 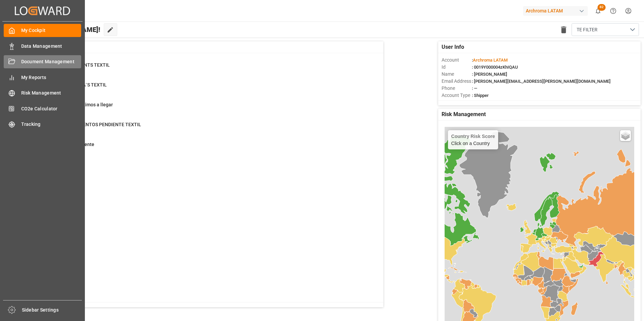 What do you see at coordinates (205, 108) in the screenshot?
I see `a: 61En transito proximos a llegarContainer Schema` at bounding box center [205, 108].